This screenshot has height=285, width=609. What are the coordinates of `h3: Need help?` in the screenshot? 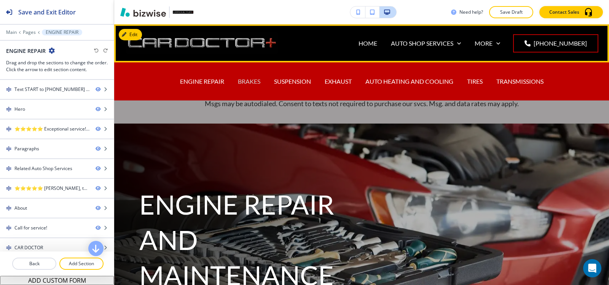 It's located at (471, 12).